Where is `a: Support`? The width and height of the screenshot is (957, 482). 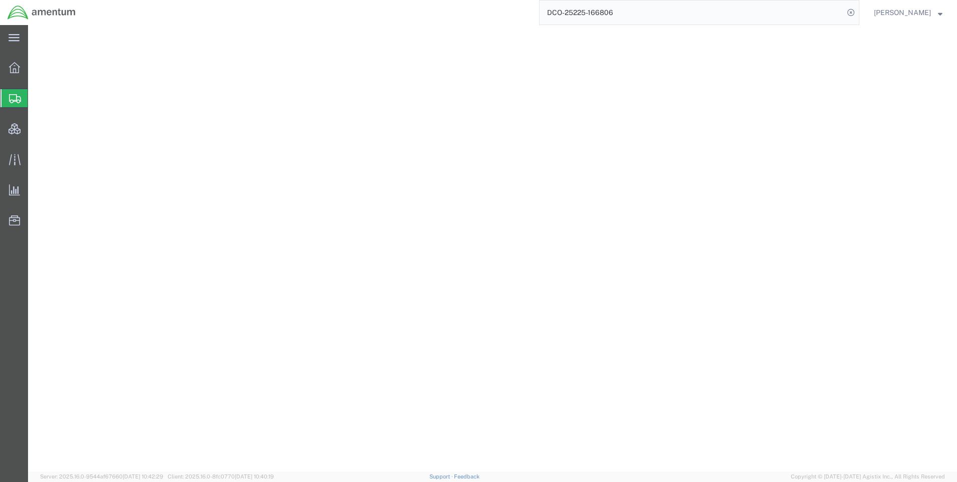
a: Support is located at coordinates (442, 476).